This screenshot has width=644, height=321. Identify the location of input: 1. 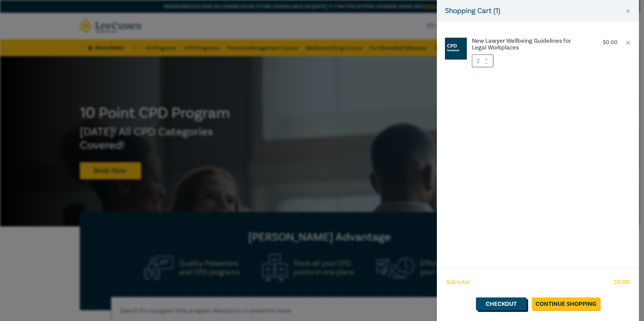
(483, 61).